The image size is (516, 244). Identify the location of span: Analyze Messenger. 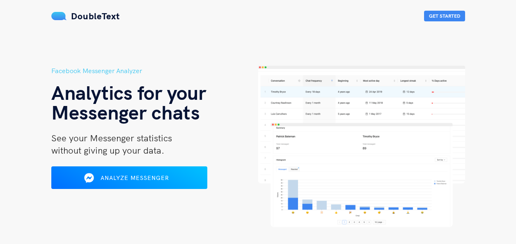
(135, 178).